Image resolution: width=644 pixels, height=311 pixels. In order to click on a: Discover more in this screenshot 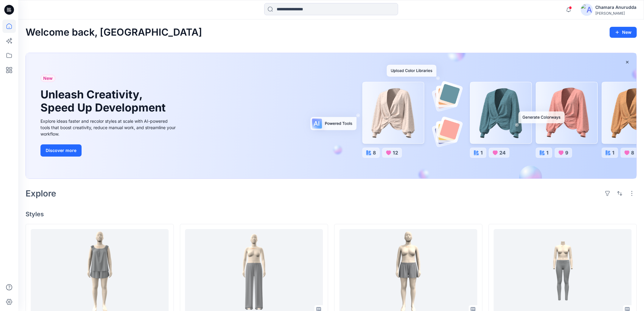, I will do `click(109, 150)`.